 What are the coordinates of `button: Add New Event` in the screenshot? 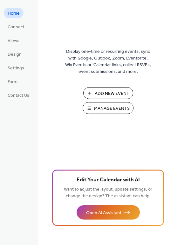 It's located at (108, 93).